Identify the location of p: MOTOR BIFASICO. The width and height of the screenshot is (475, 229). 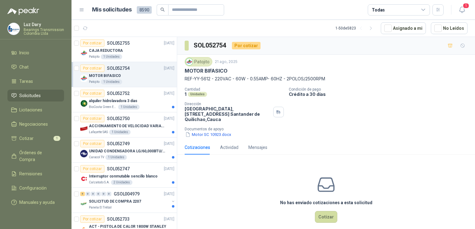
(105, 76).